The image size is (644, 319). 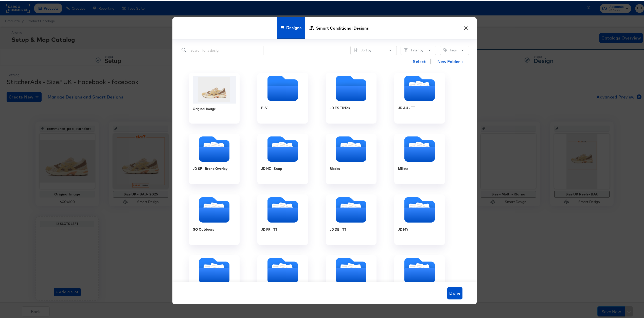 I want to click on button: Select, so click(x=419, y=60).